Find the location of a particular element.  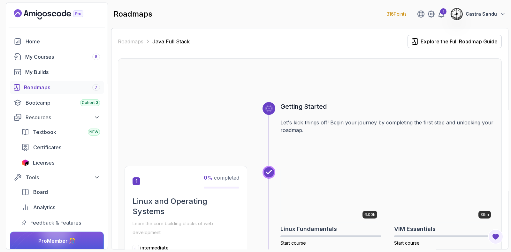

span: 8 is located at coordinates (96, 57).